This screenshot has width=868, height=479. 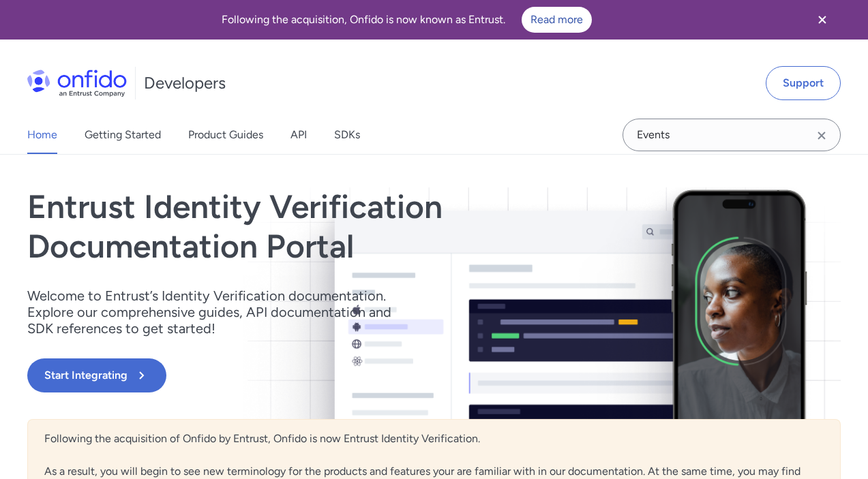 I want to click on div: Following the acquisition, Onfido is now known as Entrust., so click(x=406, y=20).